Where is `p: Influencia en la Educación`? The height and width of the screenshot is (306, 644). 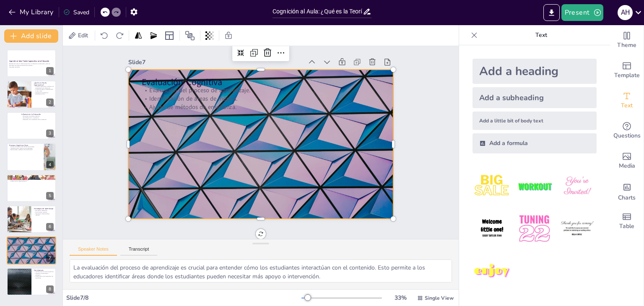
p: Influencia en la Educación is located at coordinates (37, 114).